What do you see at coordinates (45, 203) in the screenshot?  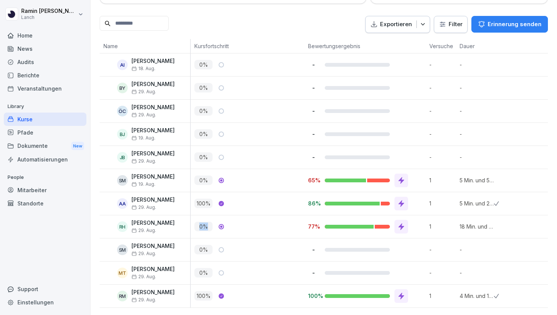 I see `div: Standorte` at bounding box center [45, 203].